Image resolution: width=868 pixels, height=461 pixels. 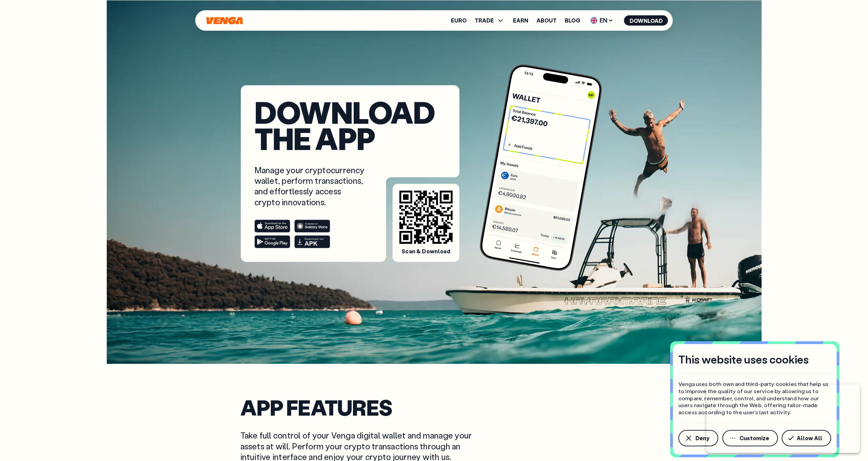 What do you see at coordinates (743, 359) in the screenshot?
I see `h4: This website uses cookies` at bounding box center [743, 359].